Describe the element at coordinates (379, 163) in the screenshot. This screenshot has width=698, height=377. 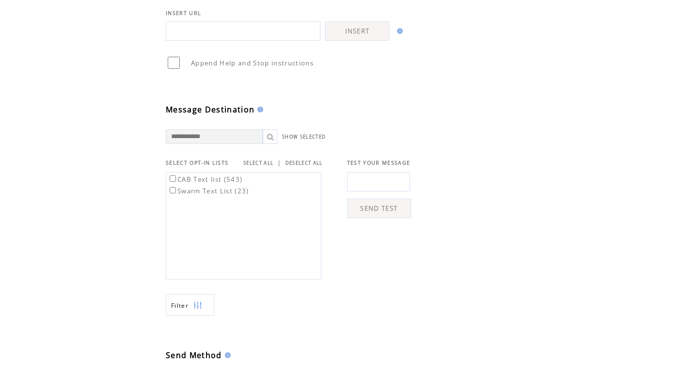
I see `span: TEST YOUR MESSAGE` at that location.